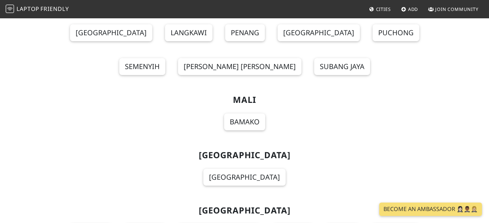 This screenshot has width=489, height=223. I want to click on a: Subang Jaya, so click(342, 67).